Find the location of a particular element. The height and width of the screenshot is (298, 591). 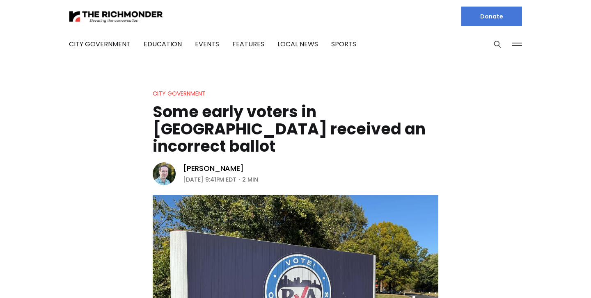

a: Donate is located at coordinates (492, 16).